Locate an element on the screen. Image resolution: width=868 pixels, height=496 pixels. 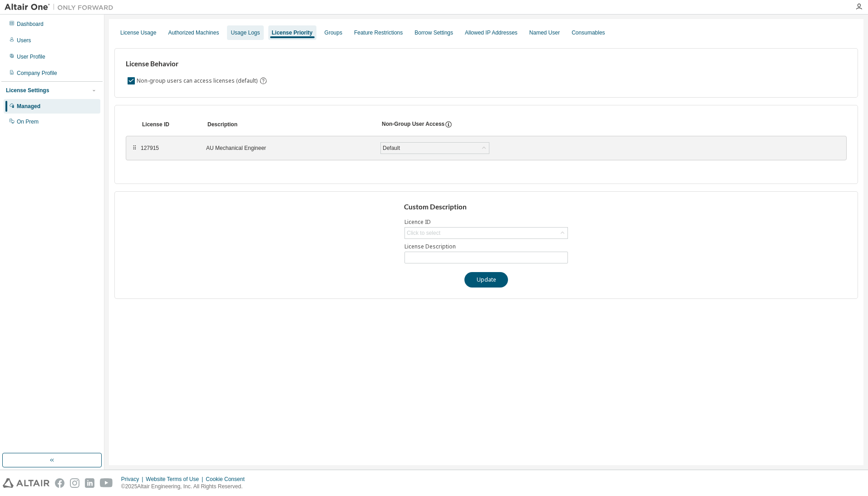
div: Authorized Machines is located at coordinates (194, 33).